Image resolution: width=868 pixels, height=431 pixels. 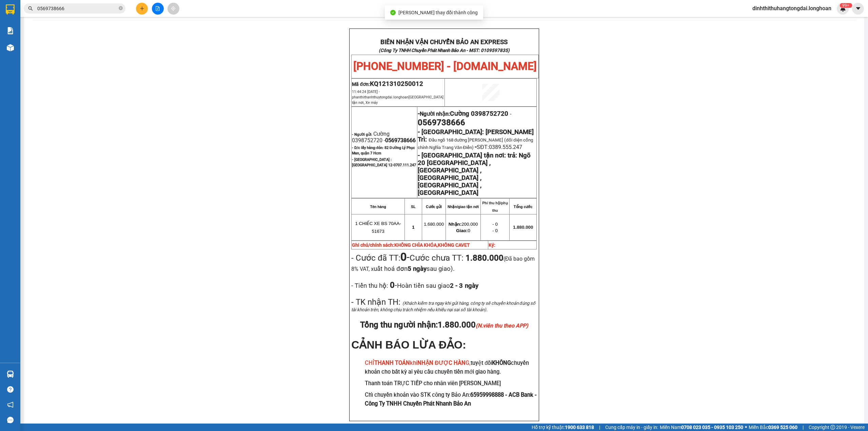 I want to click on em: (N.viên thu theo APP), so click(x=502, y=325).